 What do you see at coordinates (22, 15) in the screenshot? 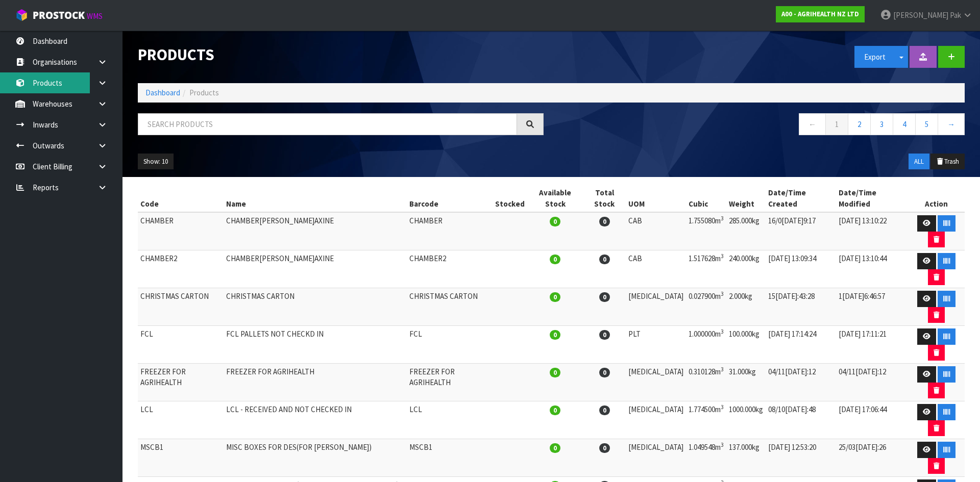
I see `img: cube-alt.png` at bounding box center [22, 15].